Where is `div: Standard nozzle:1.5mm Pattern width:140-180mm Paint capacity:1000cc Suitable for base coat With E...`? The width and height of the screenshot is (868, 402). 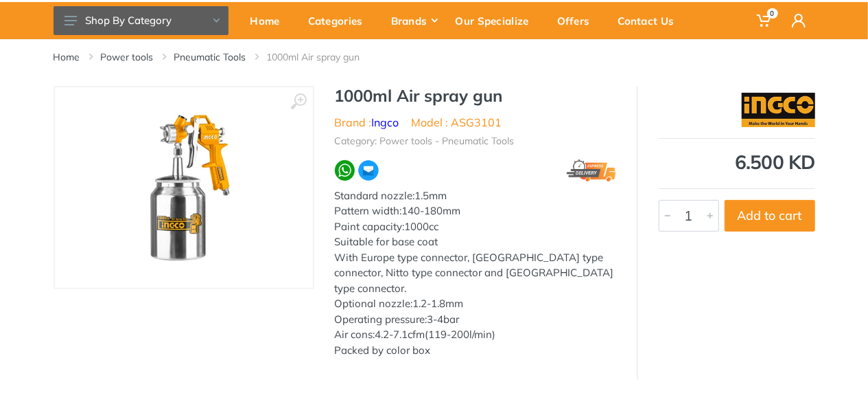 div: Standard nozzle:1.5mm Pattern width:140-180mm Paint capacity:1000cc Suitable for base coat With E... is located at coordinates (476, 273).